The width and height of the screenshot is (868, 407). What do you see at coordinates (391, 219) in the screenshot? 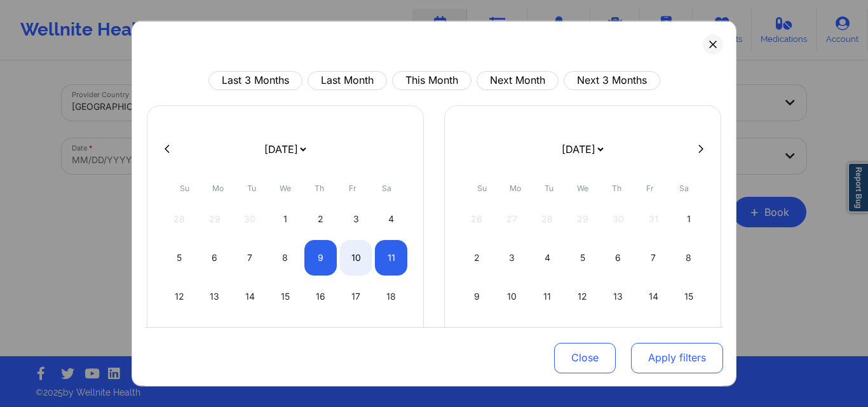
I see `div: Sat Oct 04 2025` at bounding box center [391, 219].